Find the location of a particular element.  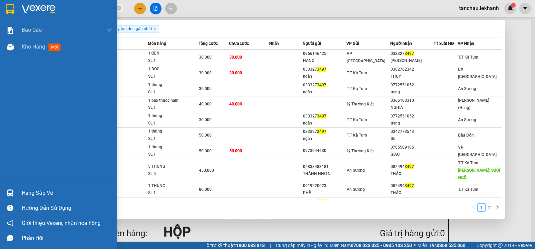

span: right is located at coordinates (498, 207).